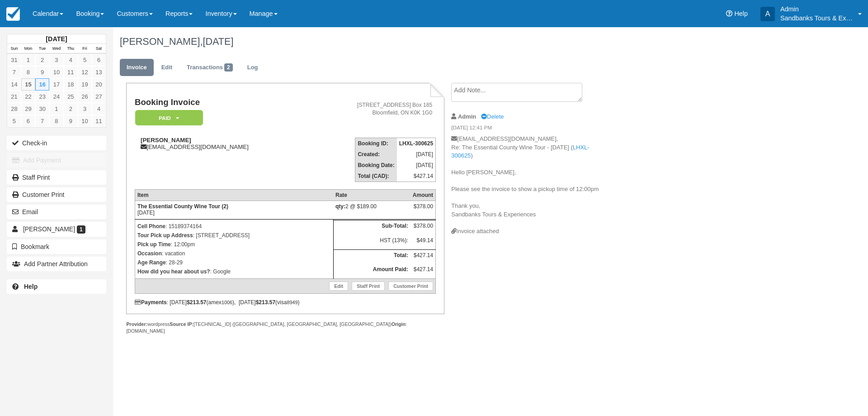 The width and height of the screenshot is (868, 416). What do you see at coordinates (56, 264) in the screenshot?
I see `button: Add Partner Attribution` at bounding box center [56, 264].